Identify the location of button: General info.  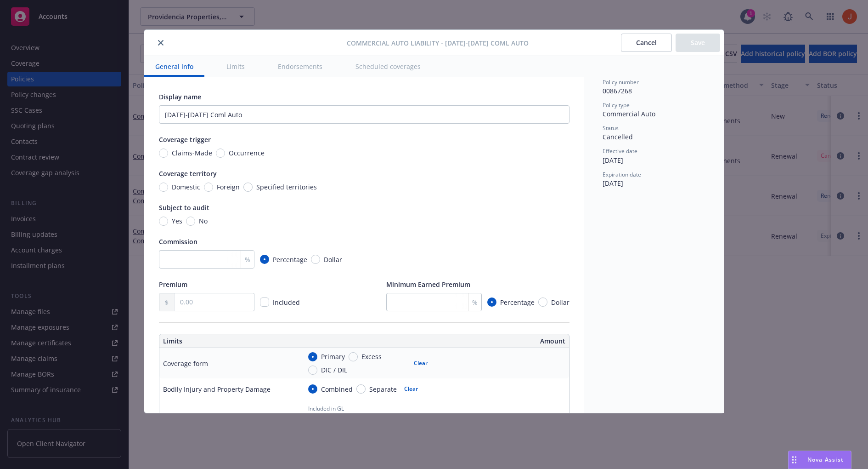
(174, 66).